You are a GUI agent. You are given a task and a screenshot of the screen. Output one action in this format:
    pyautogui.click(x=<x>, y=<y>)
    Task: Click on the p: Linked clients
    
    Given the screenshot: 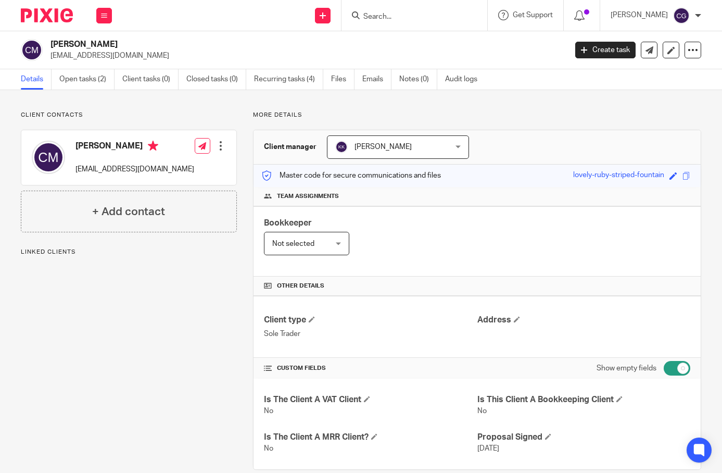 What is the action you would take?
    pyautogui.click(x=129, y=252)
    